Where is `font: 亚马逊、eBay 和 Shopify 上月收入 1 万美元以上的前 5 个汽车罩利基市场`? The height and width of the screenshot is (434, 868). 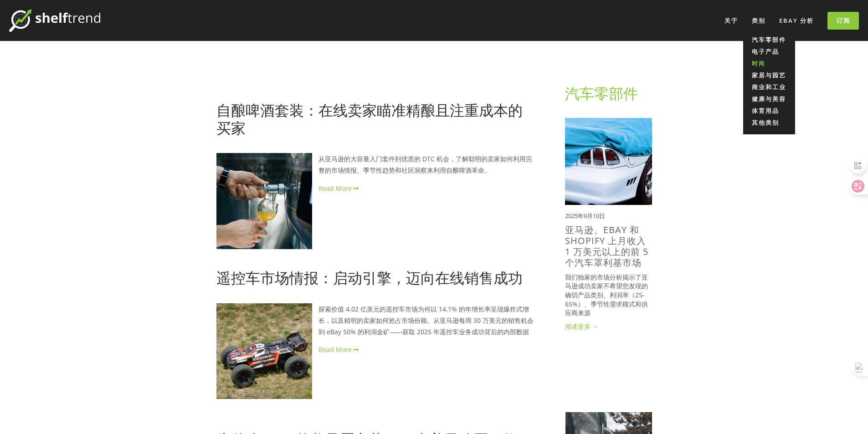 font: 亚马逊、eBay 和 Shopify 上月收入 1 万美元以上的前 5 个汽车罩利基市场 is located at coordinates (606, 246).